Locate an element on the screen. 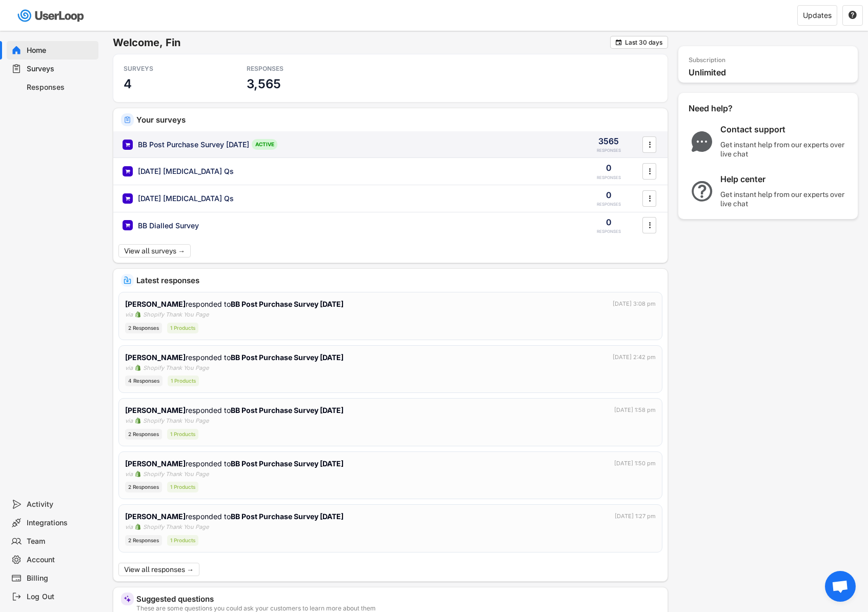  div: Team is located at coordinates (61, 541).